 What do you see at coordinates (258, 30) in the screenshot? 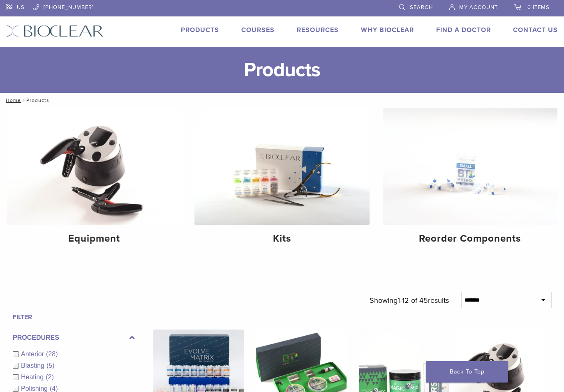
I see `a: Courses` at bounding box center [258, 30].